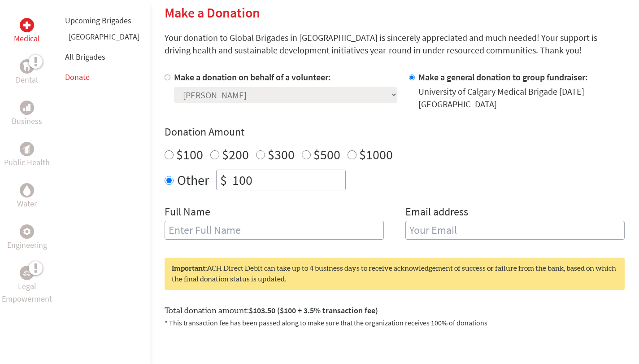 This screenshot has height=364, width=639. What do you see at coordinates (253, 77) in the screenshot?
I see `label: Make a donation on behalf of a volunteer:` at bounding box center [253, 77].